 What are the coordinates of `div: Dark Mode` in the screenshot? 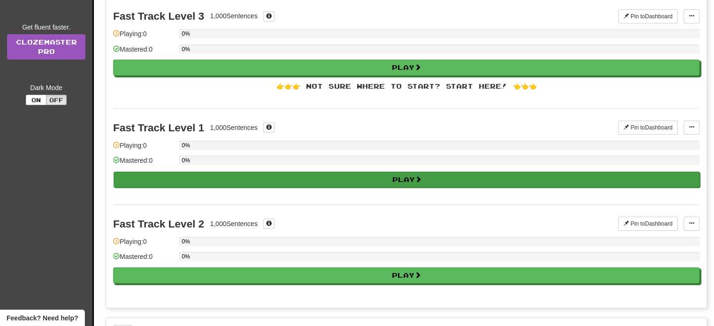 It's located at (46, 88).